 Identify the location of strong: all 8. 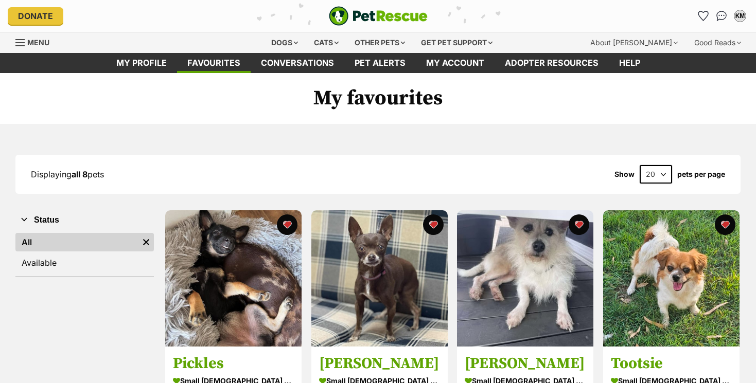
(79, 174).